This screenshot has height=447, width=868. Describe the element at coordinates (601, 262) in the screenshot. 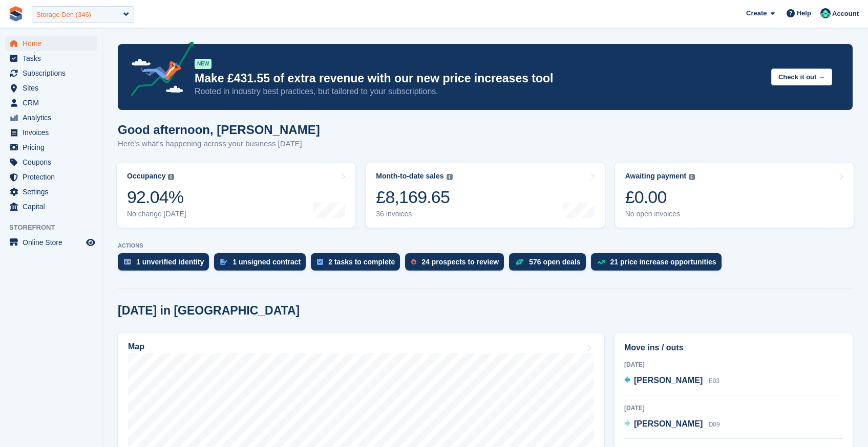

I see `img: price_increase_opportunities-93ffe204e8149a01c8c9dc8f82e8f89637d9d84a8eef4429ea346261dce0b2c0.svg` at that location.